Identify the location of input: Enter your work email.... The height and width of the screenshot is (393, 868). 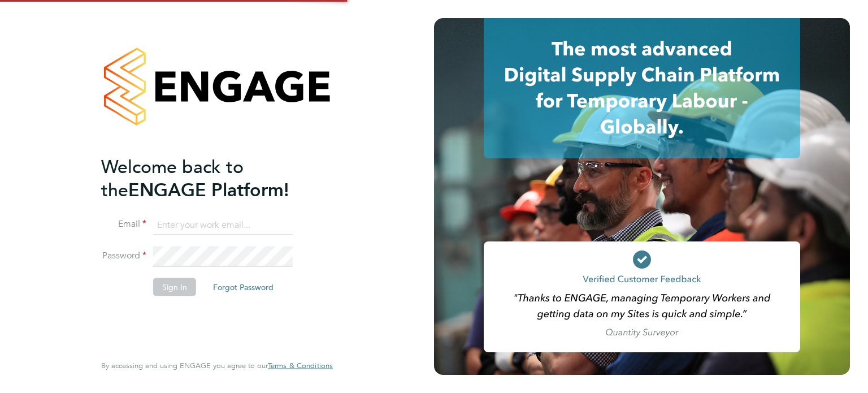
(222, 225).